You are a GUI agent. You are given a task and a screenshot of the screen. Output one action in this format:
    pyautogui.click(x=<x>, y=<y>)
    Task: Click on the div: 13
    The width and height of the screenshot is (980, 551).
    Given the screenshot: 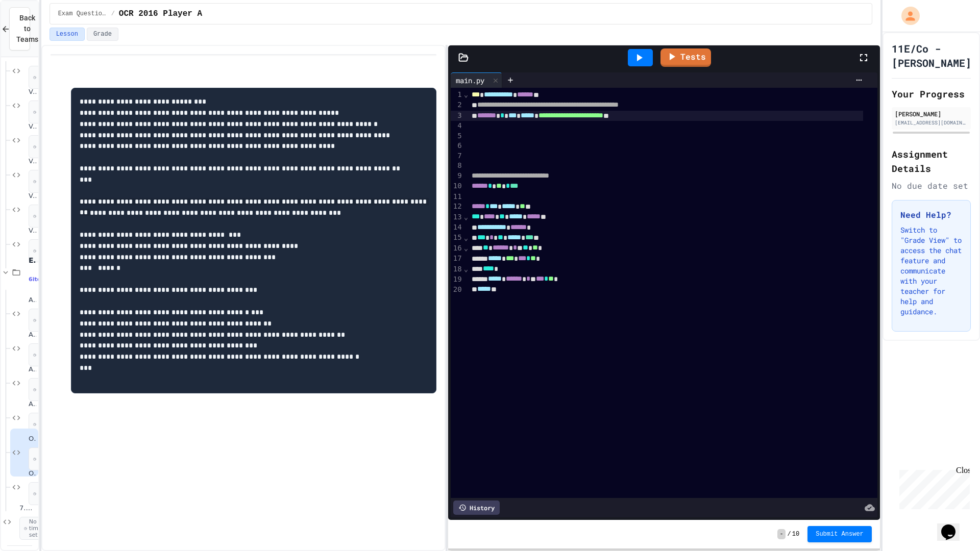 What is the action you would take?
    pyautogui.click(x=457, y=218)
    